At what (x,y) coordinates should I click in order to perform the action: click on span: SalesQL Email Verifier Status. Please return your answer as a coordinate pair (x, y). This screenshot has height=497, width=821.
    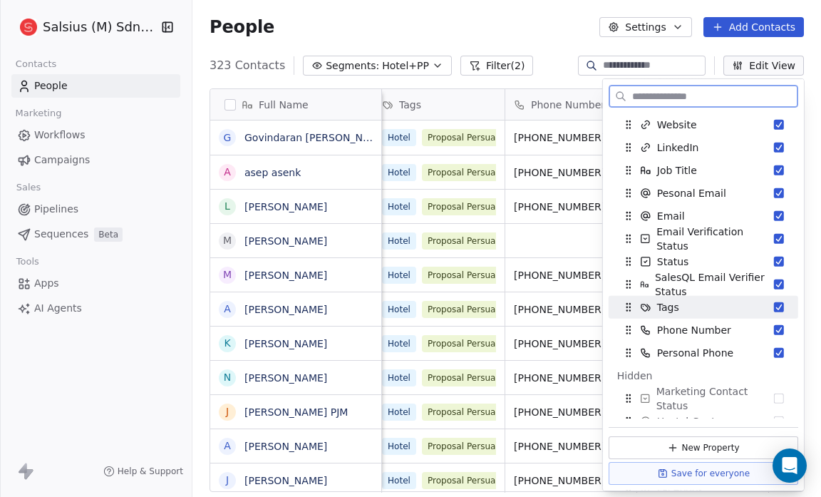
    Looking at the image, I should click on (714, 284).